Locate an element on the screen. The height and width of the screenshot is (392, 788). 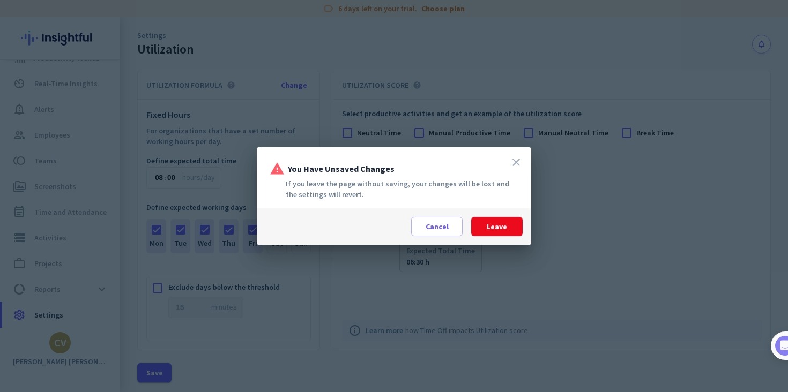
div: If you leave the page without saving, your changes will be lost and the settings will revert. is located at coordinates (394, 189).